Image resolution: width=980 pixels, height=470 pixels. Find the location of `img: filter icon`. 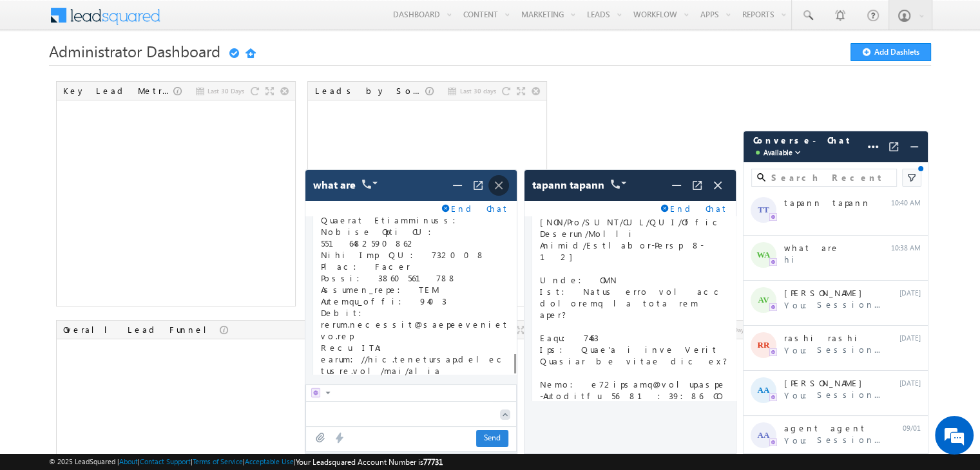

img: filter icon is located at coordinates (912, 177).